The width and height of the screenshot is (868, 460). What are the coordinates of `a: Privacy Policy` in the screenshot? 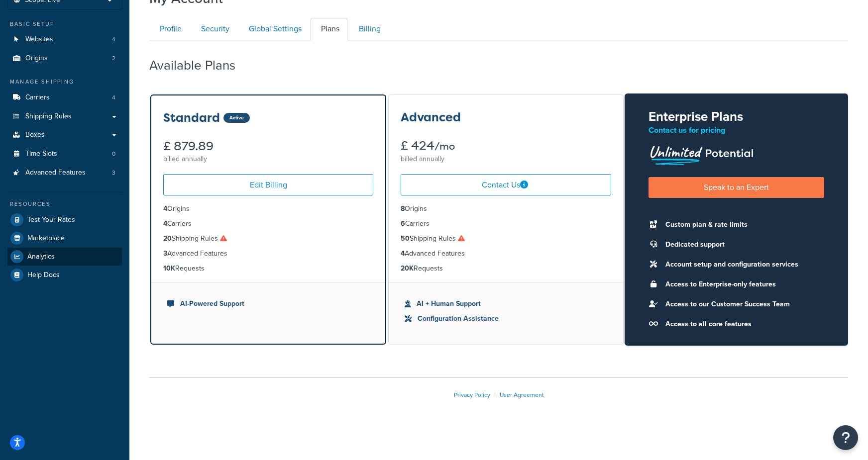 It's located at (472, 395).